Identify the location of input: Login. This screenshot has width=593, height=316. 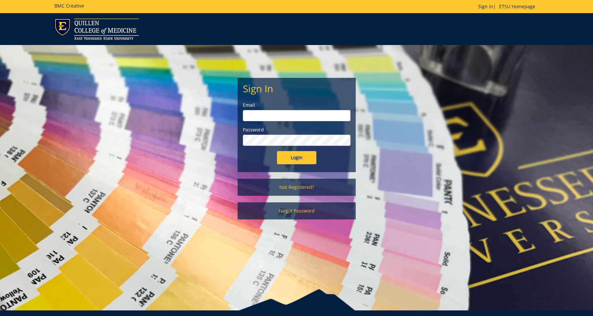
(297, 157).